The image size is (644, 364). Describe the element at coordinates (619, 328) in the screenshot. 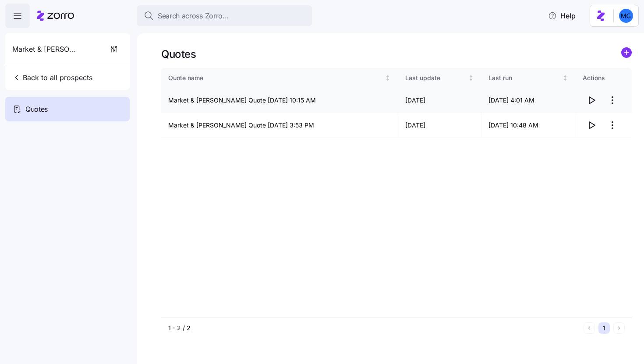

I see `button: Next page` at that location.